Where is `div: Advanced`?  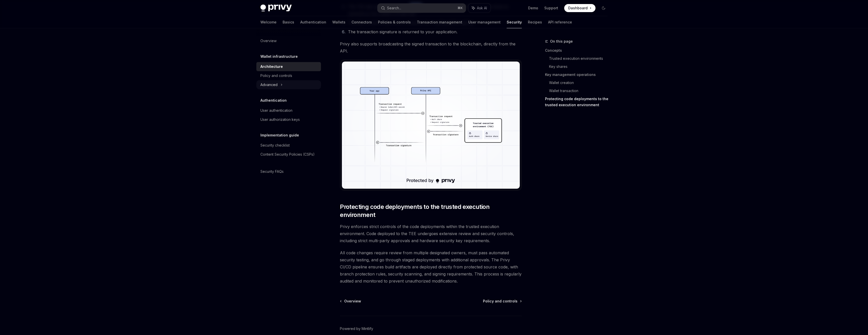
div: Advanced is located at coordinates (269, 85).